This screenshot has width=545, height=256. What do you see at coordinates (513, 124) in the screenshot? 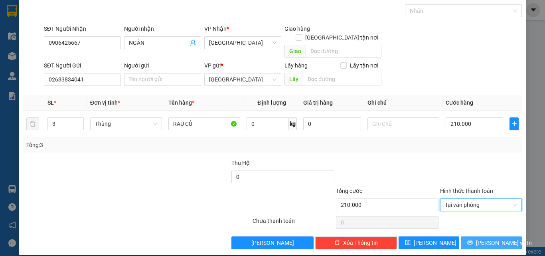
I see `button: plus` at bounding box center [513, 124].